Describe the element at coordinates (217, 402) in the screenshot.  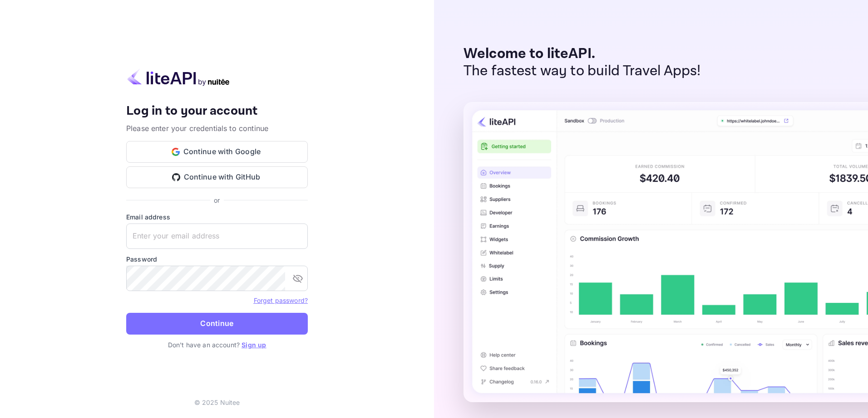
I see `p: © 2025 Nuitee` at that location.